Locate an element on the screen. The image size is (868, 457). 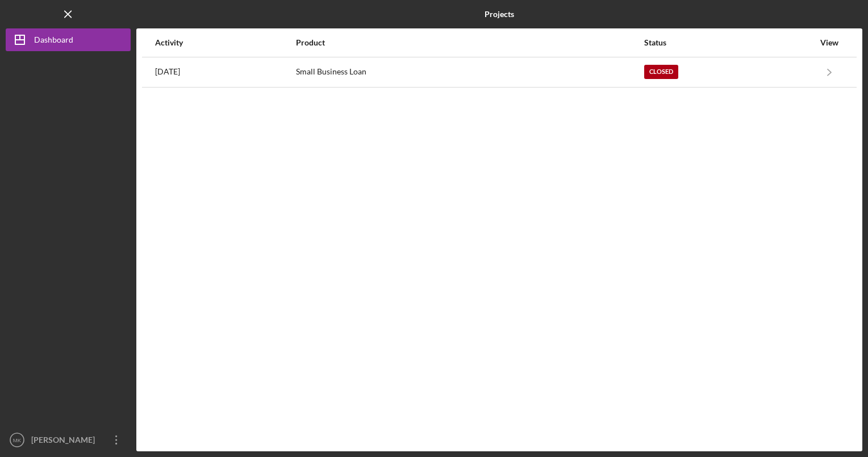
text: MK is located at coordinates (17, 439).